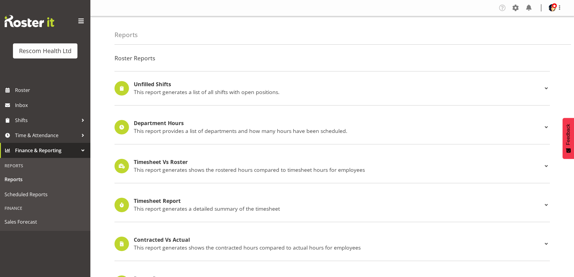  I want to click on span: Feedback, so click(568, 134).